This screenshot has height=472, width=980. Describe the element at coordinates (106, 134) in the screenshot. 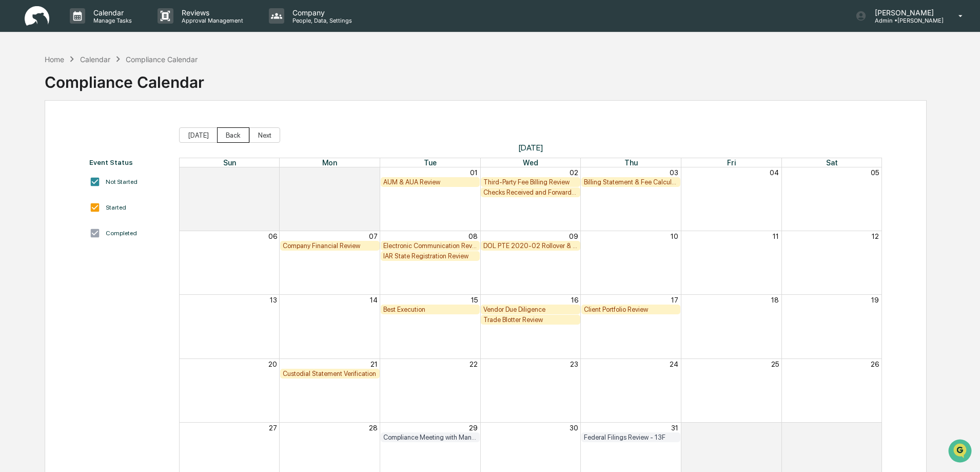

I see `span: Attestations` at that location.